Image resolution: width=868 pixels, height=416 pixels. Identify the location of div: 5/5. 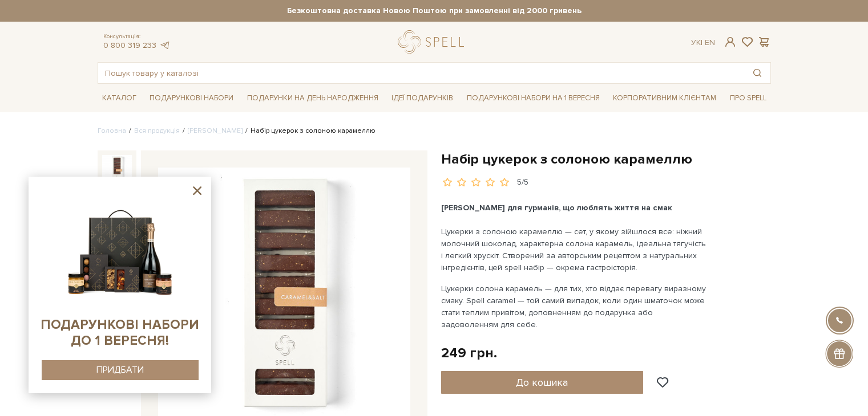
(522, 183).